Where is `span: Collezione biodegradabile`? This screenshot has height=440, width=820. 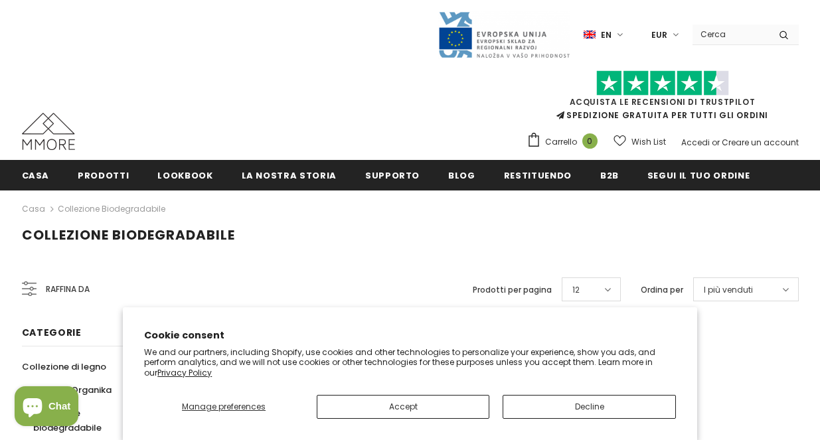 span: Collezione biodegradabile is located at coordinates (128, 235).